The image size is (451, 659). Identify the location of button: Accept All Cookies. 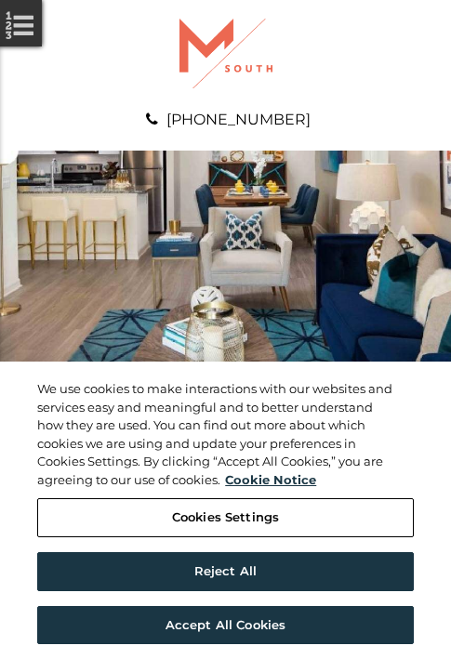
(225, 625).